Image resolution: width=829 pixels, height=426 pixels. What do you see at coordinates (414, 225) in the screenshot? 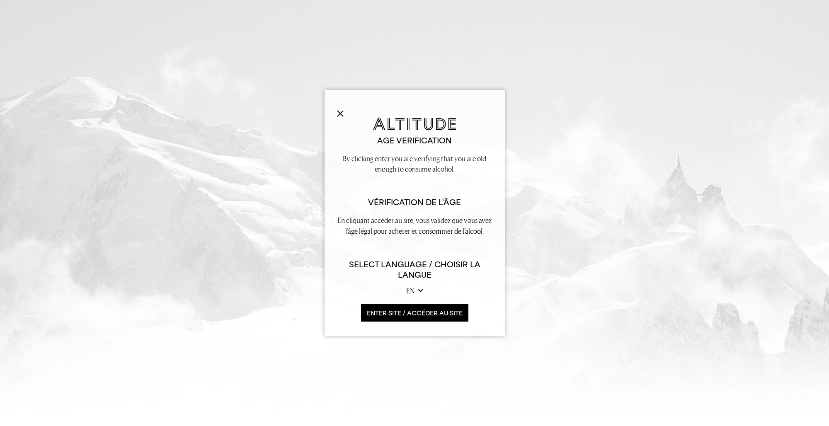
I see `p: En cliquant accéder au site, vous validez que vous avez l’âge légal pour acheter et consommer de ...` at bounding box center [414, 225].